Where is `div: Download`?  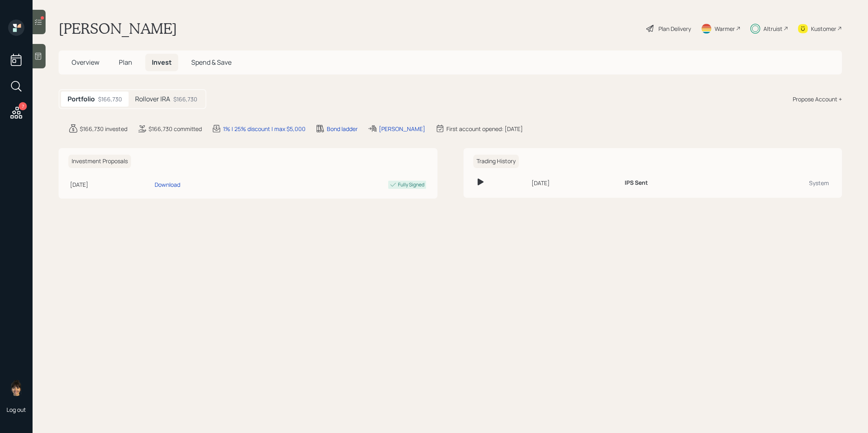
div: Download is located at coordinates (167, 184).